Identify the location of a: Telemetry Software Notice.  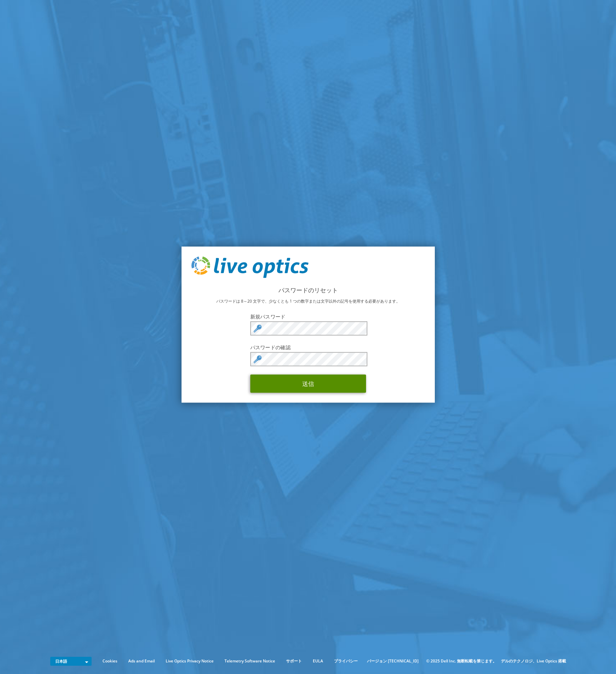
(250, 661).